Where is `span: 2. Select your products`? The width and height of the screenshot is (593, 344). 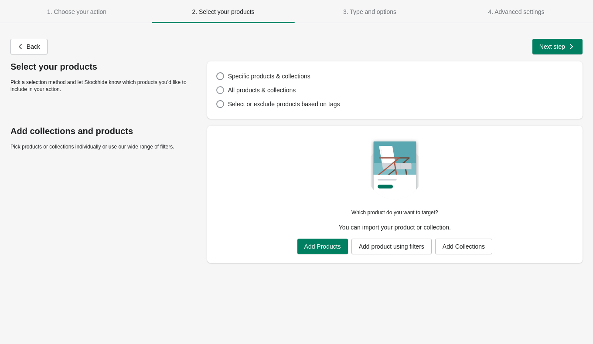 span: 2. Select your products is located at coordinates (223, 12).